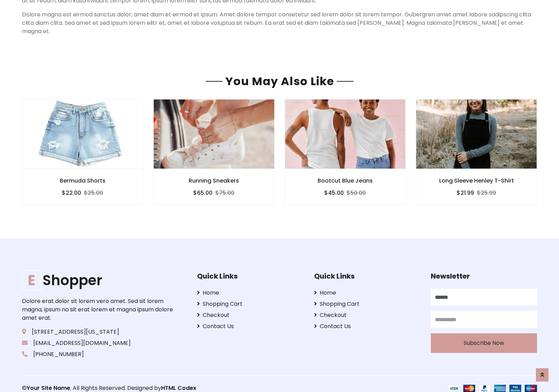  Describe the element at coordinates (280, 23) in the screenshot. I see `p: Dolore magna est eirmod sanctus dolor, amet diam et eirmod et ipsum. Amet dolore tempor consetetu...` at that location.